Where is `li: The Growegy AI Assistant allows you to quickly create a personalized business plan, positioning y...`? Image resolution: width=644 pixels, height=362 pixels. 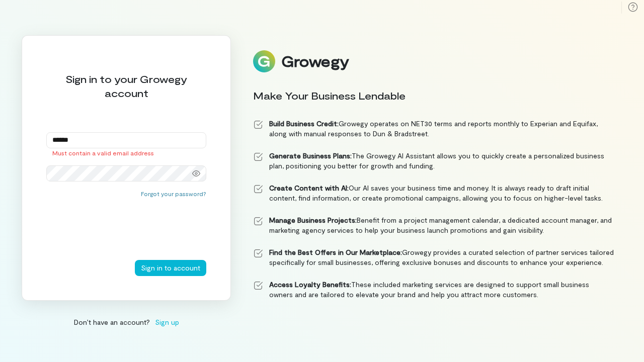 li: The Growegy AI Assistant allows you to quickly create a personalized business plan, positioning y... is located at coordinates (434, 161).